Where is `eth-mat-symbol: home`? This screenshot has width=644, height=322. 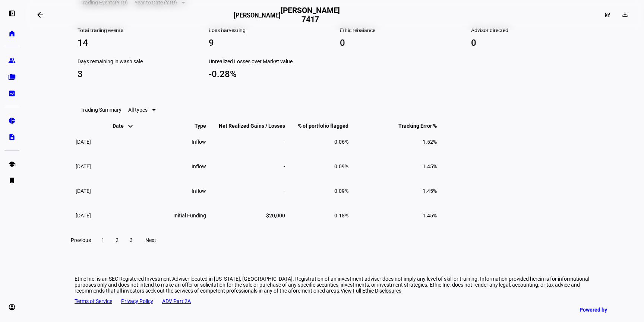
eth-mat-symbol: home is located at coordinates (12, 34).